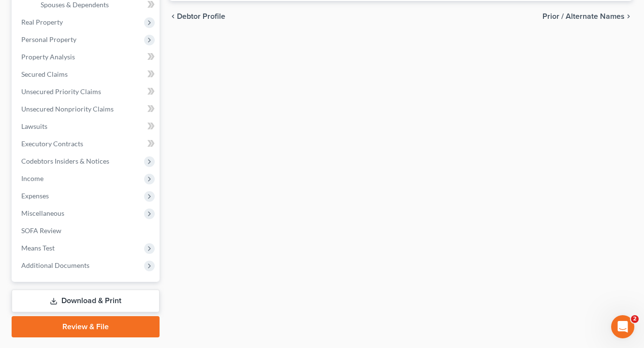 The image size is (644, 348). I want to click on a: Unsecured Nonpriority Claims, so click(86, 109).